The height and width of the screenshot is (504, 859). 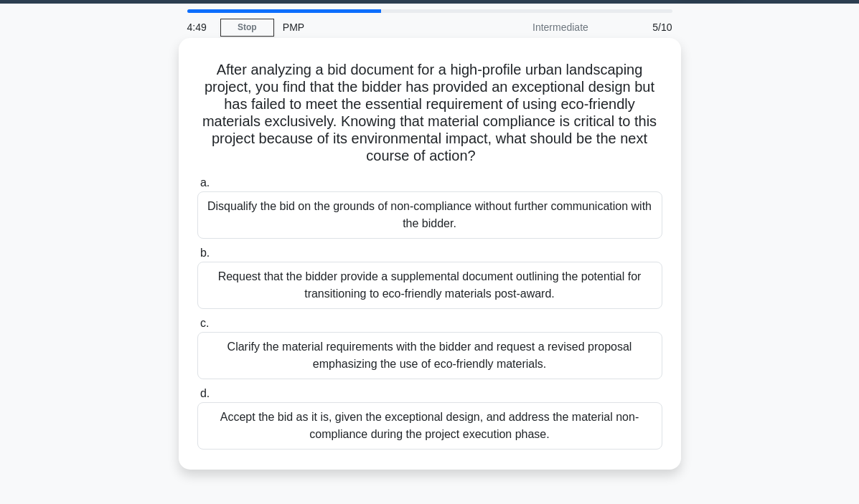 I want to click on span: c., so click(x=205, y=322).